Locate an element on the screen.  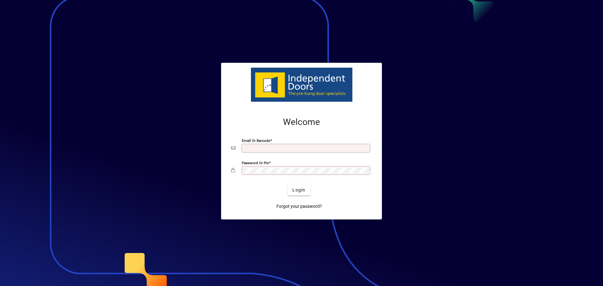
span: Forgot your password? is located at coordinates (299, 206).